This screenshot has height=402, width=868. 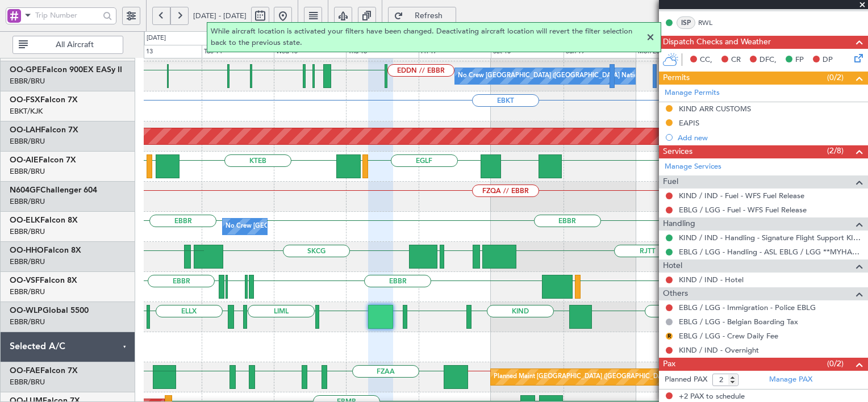 I want to click on span: Permits, so click(x=676, y=78).